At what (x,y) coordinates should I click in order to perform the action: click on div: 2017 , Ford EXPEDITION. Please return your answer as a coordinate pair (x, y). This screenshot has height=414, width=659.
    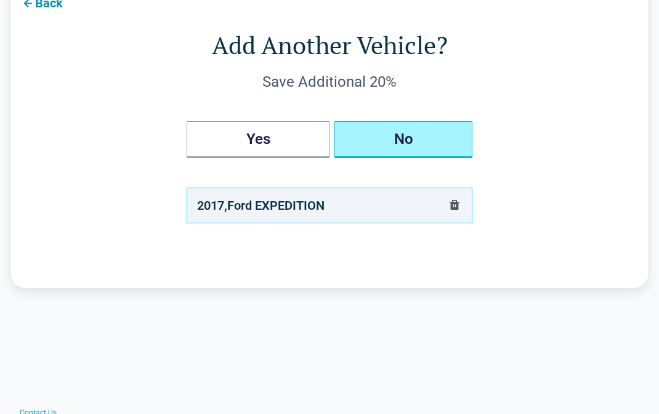
    Looking at the image, I should click on (260, 206).